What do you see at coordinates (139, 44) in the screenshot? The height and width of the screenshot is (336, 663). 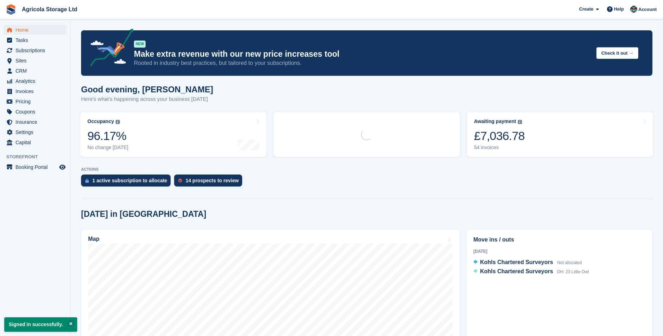 I see `div: NEW` at bounding box center [139, 44].